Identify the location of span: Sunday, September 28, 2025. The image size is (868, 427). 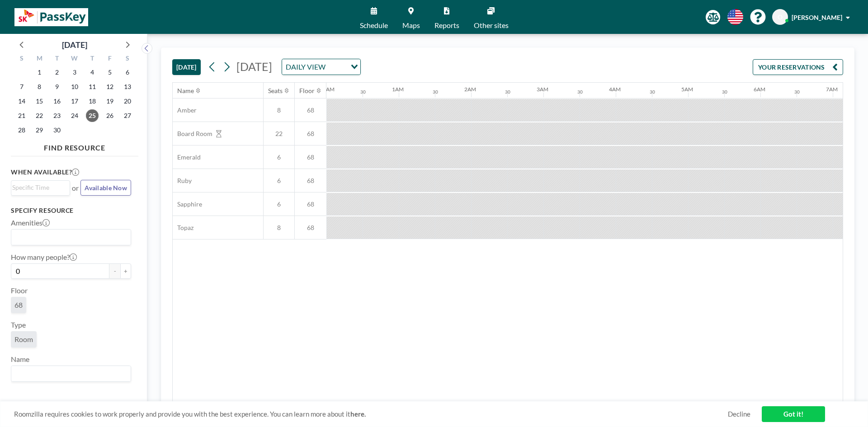
(22, 130).